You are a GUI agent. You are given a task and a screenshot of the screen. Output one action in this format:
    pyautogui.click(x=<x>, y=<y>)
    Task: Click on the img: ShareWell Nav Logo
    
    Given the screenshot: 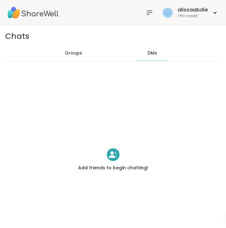 What is the action you would take?
    pyautogui.click(x=33, y=13)
    